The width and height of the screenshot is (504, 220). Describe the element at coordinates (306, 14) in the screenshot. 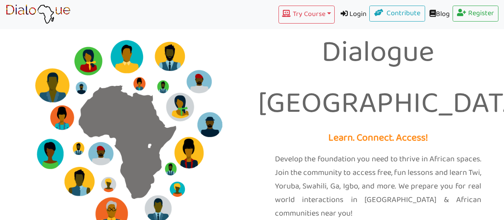

I see `button: Try Course` at that location.